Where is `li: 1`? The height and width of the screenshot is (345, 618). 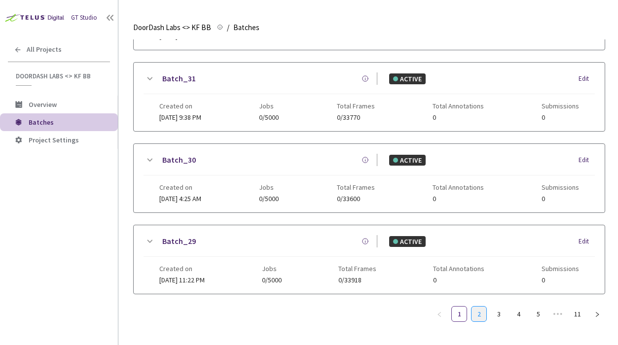
li: 1 is located at coordinates (459, 314).